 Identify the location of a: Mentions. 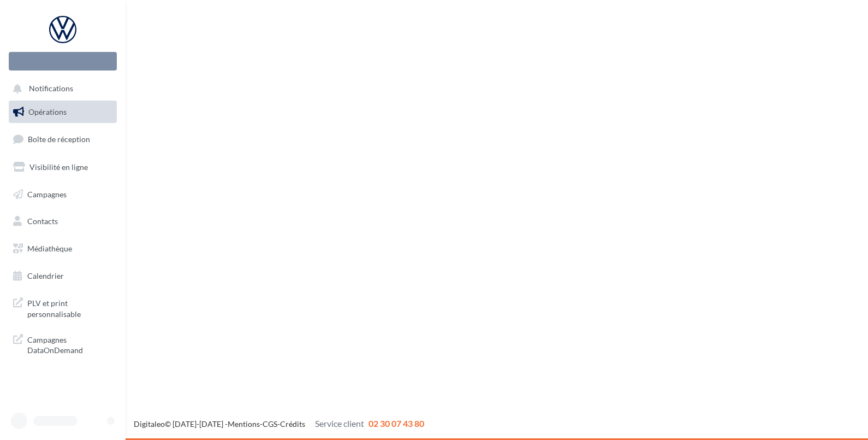
(244, 423).